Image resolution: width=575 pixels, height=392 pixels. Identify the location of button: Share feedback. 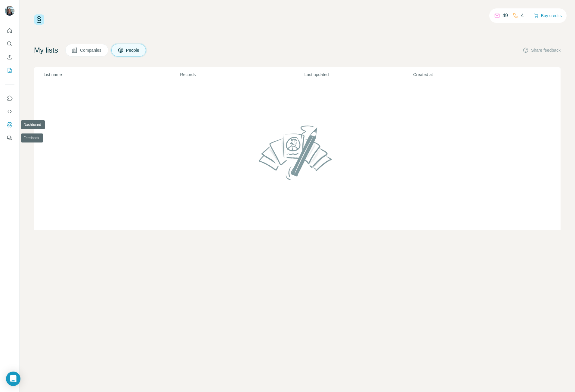
(541, 50).